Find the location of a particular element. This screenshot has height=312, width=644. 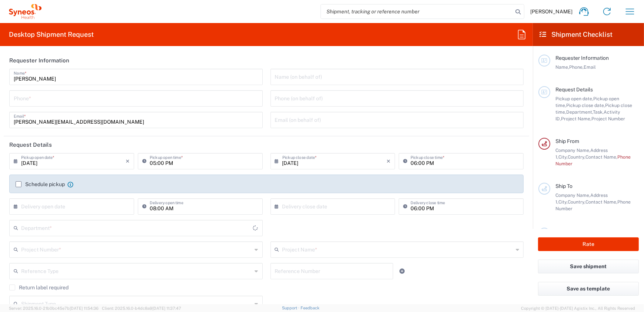

button: Save as template is located at coordinates (589, 288).